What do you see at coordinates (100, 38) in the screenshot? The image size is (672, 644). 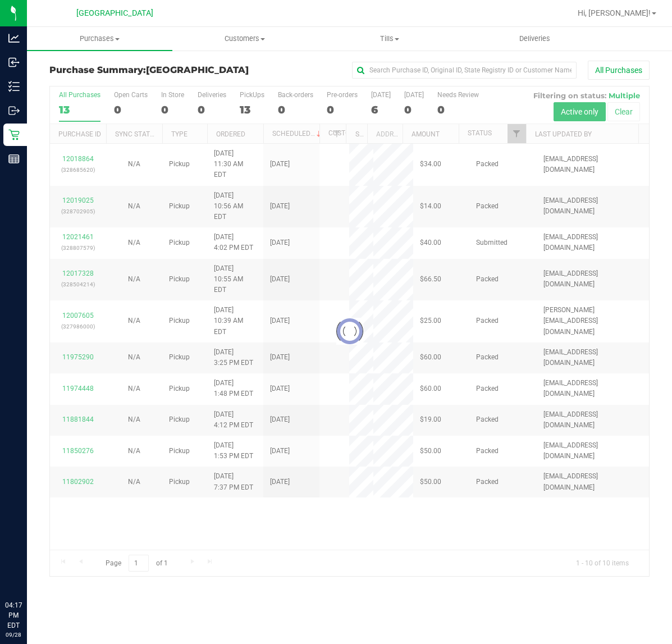 I see `span: Purchases` at bounding box center [100, 38].